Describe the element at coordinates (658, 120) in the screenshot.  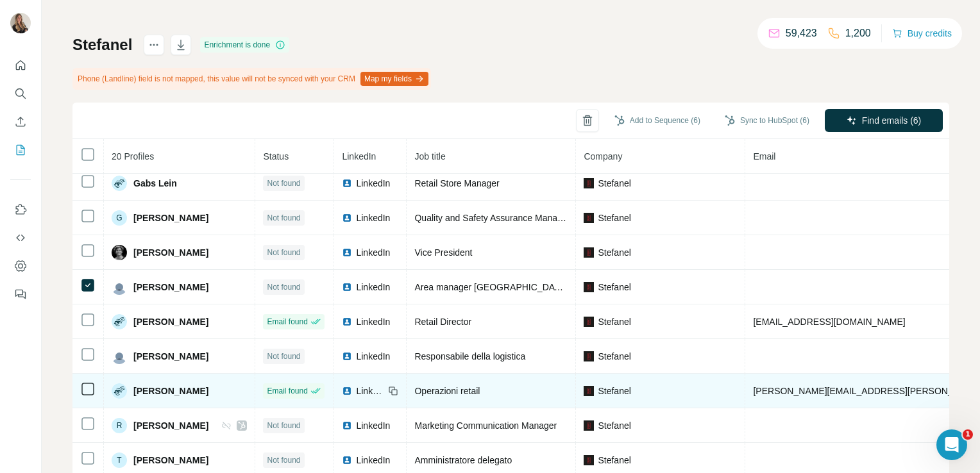
I see `button: Add to Sequence (6)` at that location.